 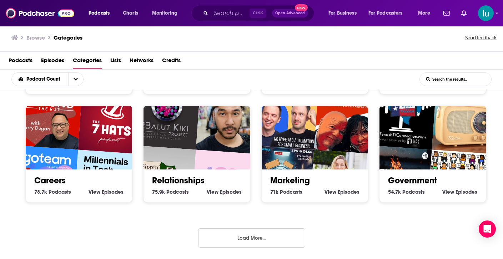 I want to click on div: The 7 Hats, so click(x=112, y=120).